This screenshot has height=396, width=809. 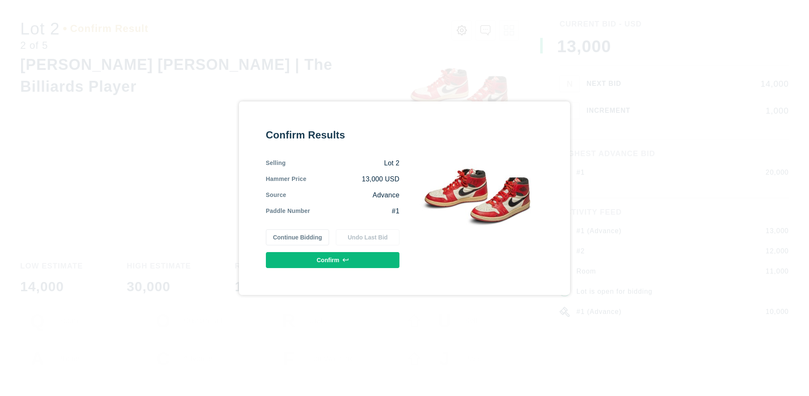 What do you see at coordinates (343, 163) in the screenshot?
I see `div: Lot 2` at bounding box center [343, 163].